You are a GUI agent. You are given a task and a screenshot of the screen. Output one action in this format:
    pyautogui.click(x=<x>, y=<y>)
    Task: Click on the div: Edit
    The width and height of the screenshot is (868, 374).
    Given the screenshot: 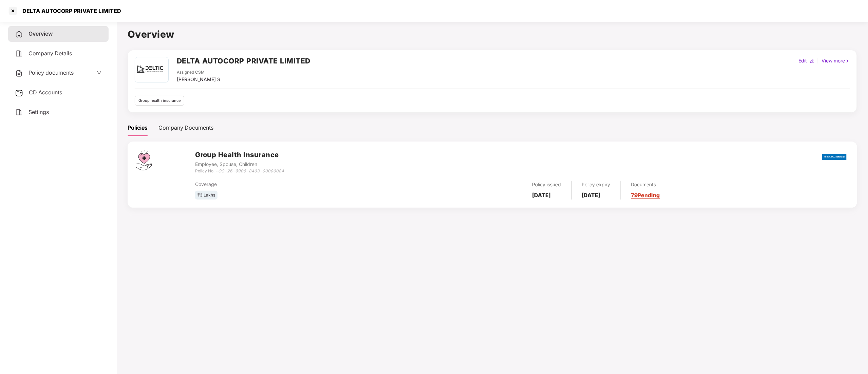 What is the action you would take?
    pyautogui.click(x=803, y=60)
    